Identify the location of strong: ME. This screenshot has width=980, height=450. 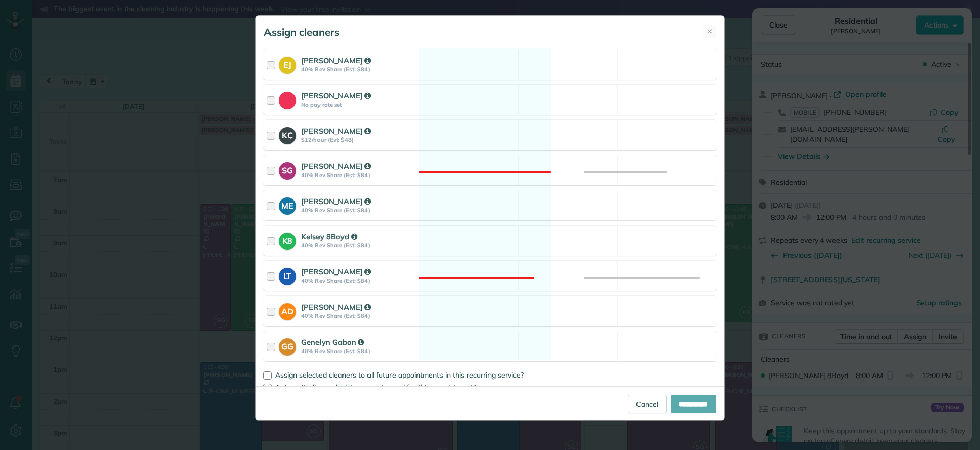
(287, 205).